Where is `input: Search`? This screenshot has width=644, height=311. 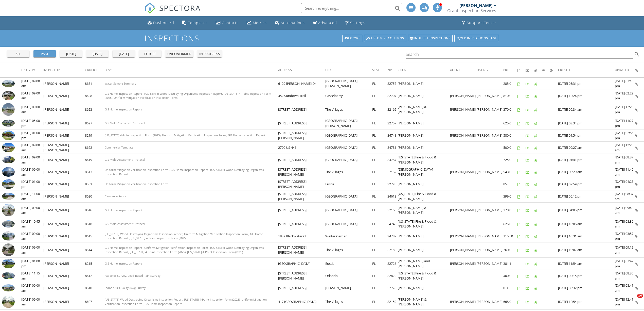
input: Search is located at coordinates (519, 54).